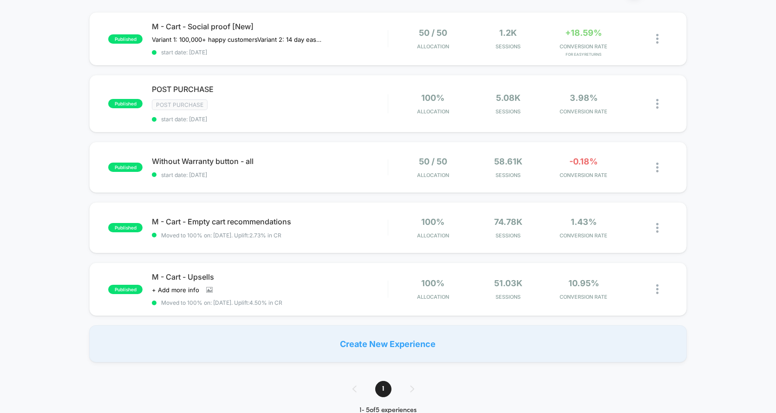  Describe the element at coordinates (584, 222) in the screenshot. I see `span: 1.43%` at that location.